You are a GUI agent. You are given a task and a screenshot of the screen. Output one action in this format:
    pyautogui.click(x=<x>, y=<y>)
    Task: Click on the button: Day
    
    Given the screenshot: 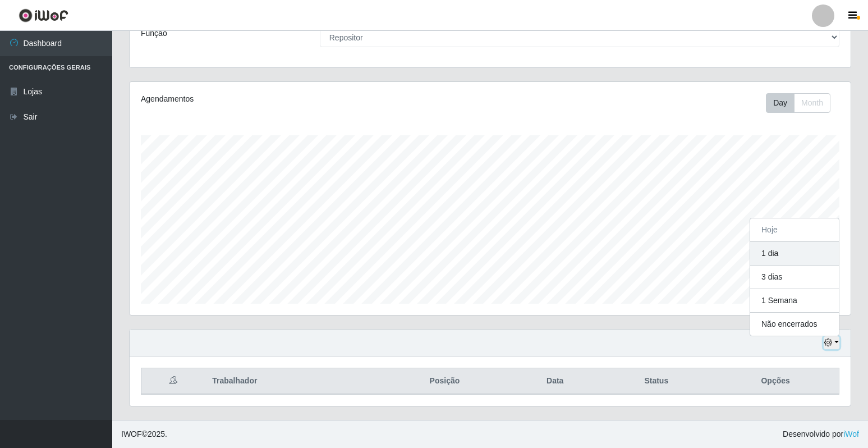 What is the action you would take?
    pyautogui.click(x=780, y=103)
    